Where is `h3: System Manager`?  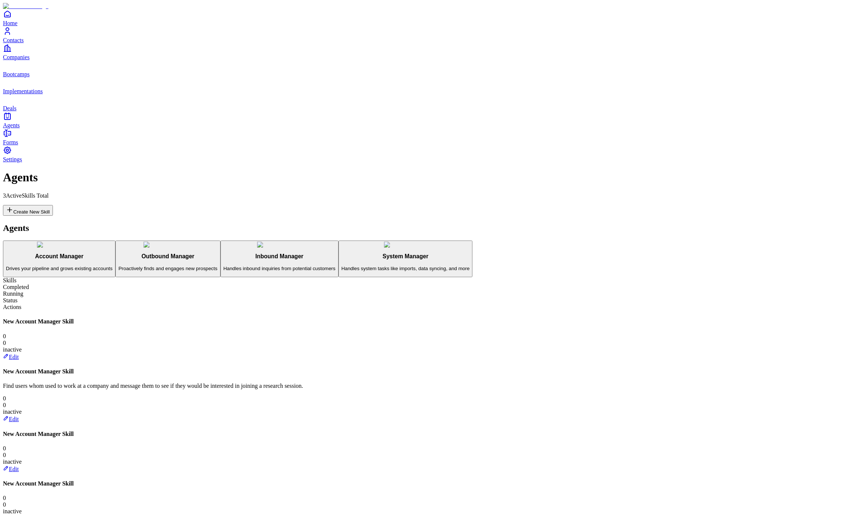 h3: System Manager is located at coordinates (405, 256).